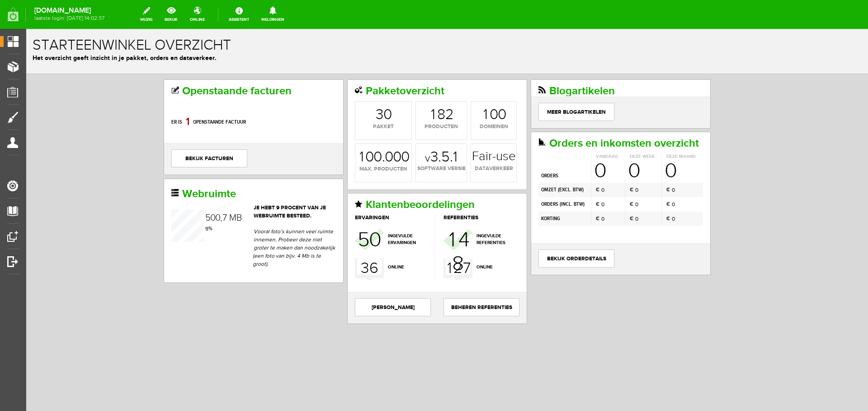 The image size is (868, 411). I want to click on a: bekijk facturen, so click(183, 129).